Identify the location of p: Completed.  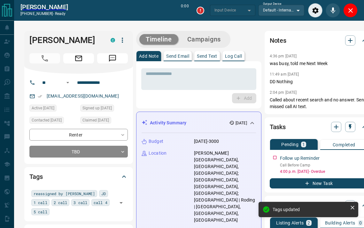
(344, 145).